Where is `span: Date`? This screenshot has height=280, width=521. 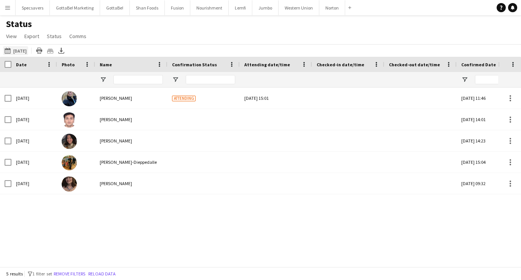
span: Date is located at coordinates (21, 64).